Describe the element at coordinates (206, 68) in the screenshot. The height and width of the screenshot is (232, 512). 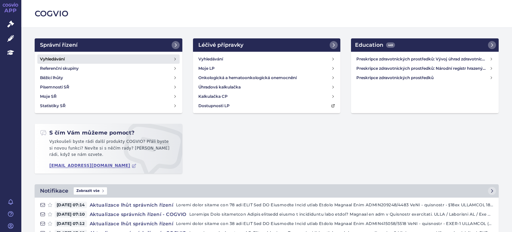
I see `h4: Moje LP` at that location.